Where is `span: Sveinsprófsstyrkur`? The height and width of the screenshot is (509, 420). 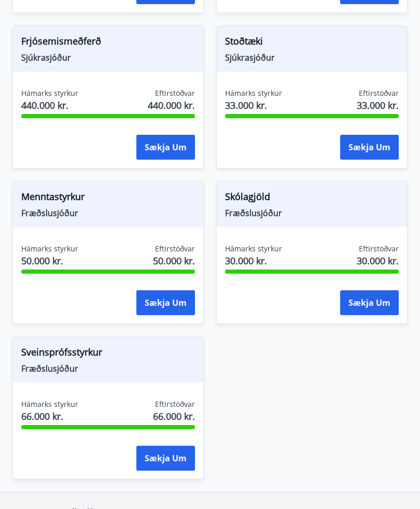 span: Sveinsprófsstyrkur is located at coordinates (108, 354).